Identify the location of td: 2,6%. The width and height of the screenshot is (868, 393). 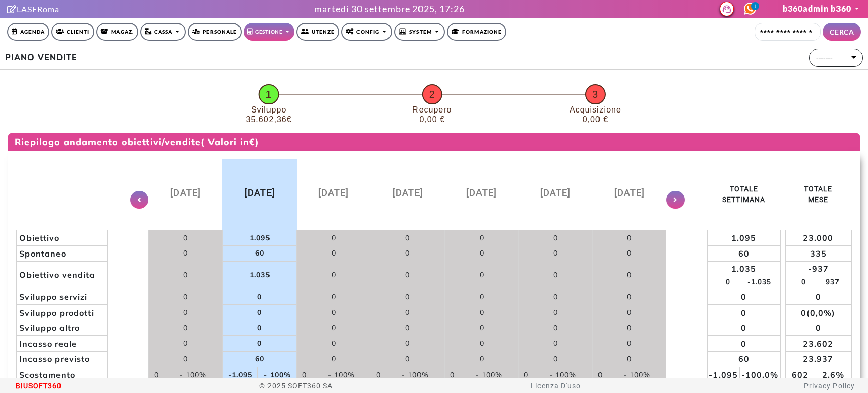
(833, 375).